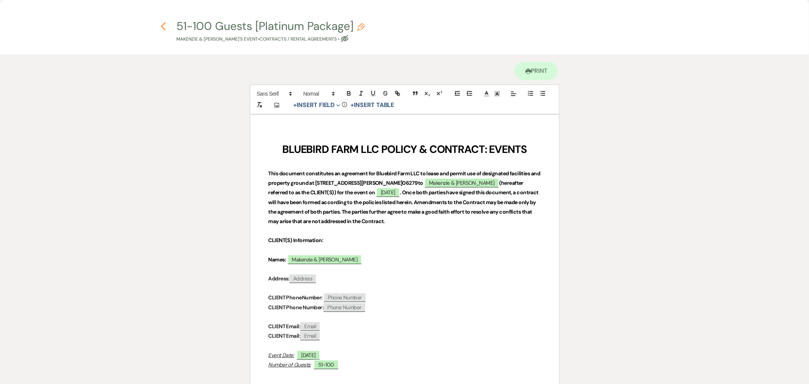 The image size is (809, 384). I want to click on u: Event Date:, so click(281, 355).